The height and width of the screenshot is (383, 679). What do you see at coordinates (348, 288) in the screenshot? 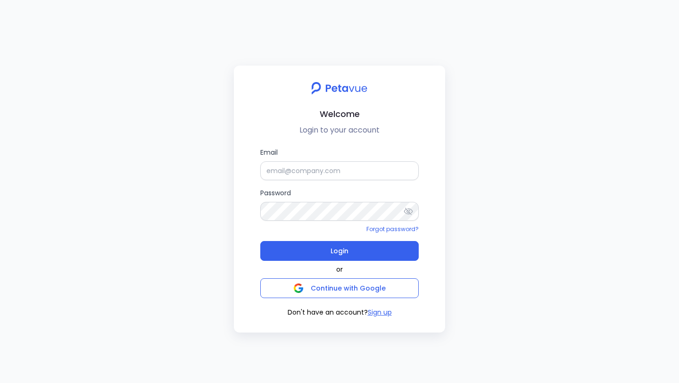
I see `span: Continue with Google` at bounding box center [348, 288].